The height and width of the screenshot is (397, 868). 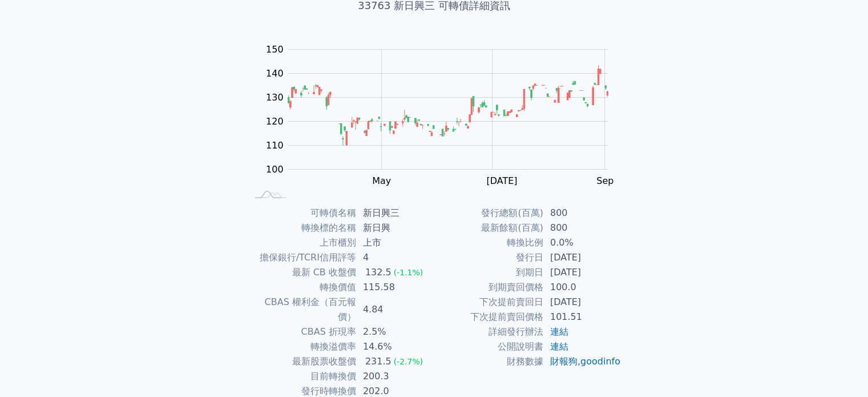 I want to click on td: 2.5%, so click(x=395, y=332).